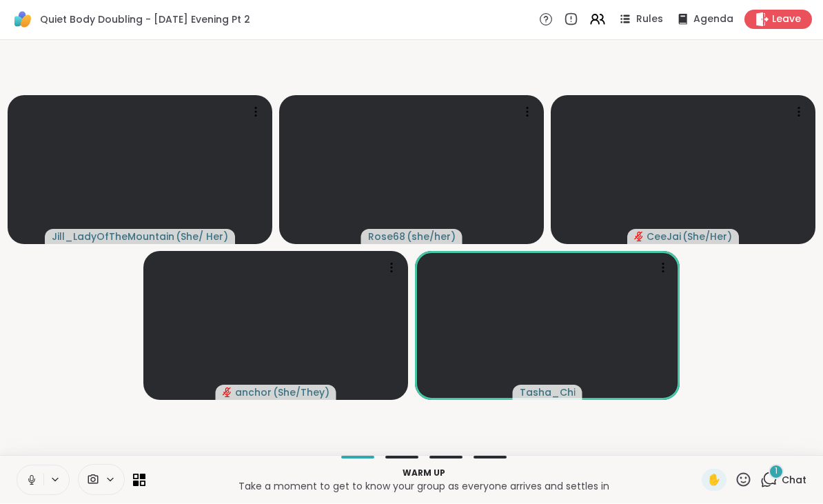 This screenshot has height=504, width=823. What do you see at coordinates (776, 471) in the screenshot?
I see `span: 1` at bounding box center [776, 471].